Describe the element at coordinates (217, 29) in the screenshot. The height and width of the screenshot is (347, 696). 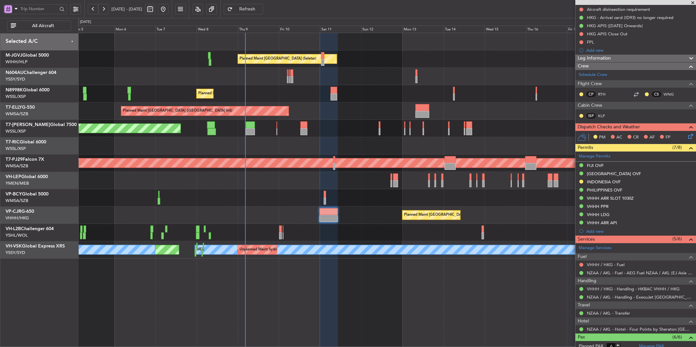
I see `div: Wed 8` at that location.